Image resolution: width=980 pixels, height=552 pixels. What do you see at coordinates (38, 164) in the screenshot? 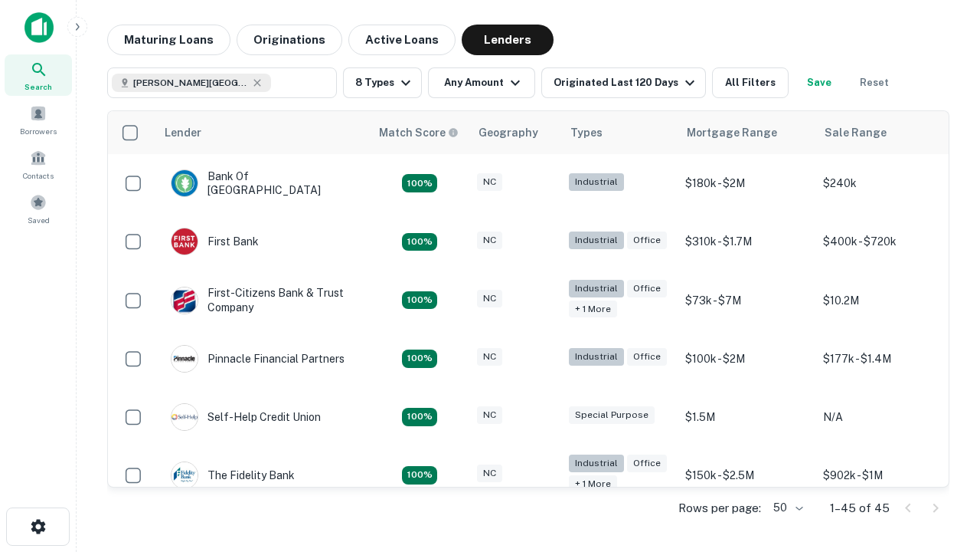
I see `div: Contacts` at bounding box center [38, 164].